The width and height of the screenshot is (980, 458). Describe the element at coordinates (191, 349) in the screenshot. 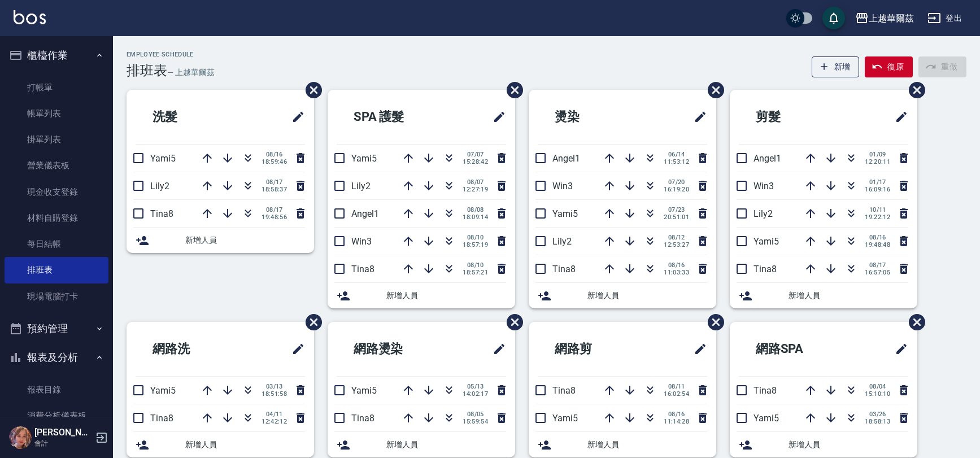

I see `h2: 網路洗` at that location.